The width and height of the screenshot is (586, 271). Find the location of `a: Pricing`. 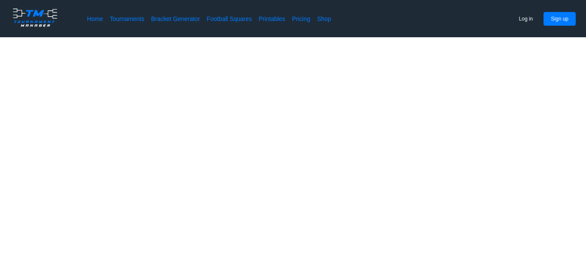

a: Pricing is located at coordinates (301, 19).